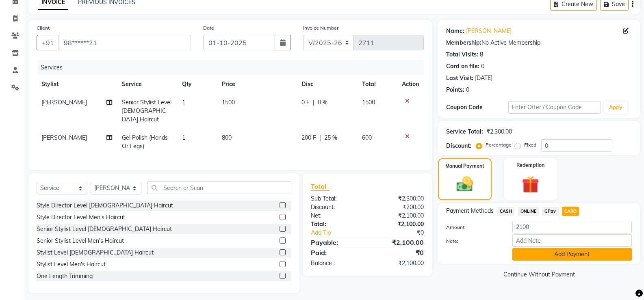 The image size is (644, 300). Describe the element at coordinates (464, 42) in the screenshot. I see `div: Membership:` at that location.